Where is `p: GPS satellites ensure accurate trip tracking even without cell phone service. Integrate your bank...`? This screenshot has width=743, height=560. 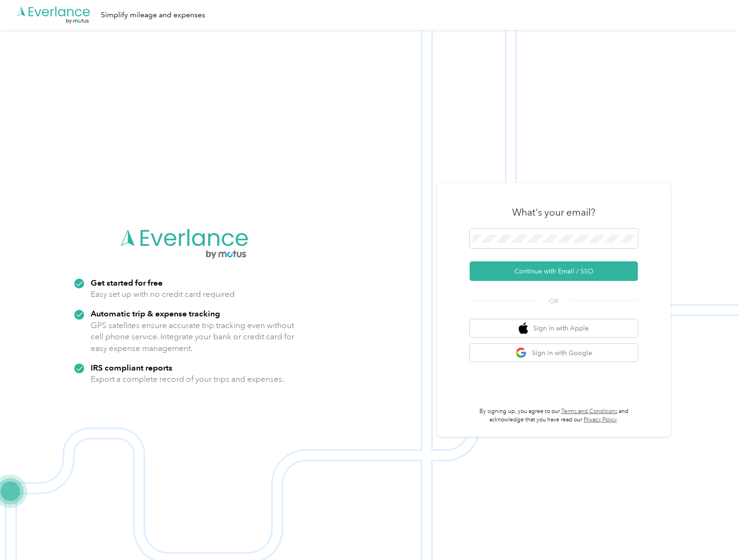 p: GPS satellites ensure accurate trip tracking even without cell phone service. Integrate your bank... is located at coordinates (193, 337).